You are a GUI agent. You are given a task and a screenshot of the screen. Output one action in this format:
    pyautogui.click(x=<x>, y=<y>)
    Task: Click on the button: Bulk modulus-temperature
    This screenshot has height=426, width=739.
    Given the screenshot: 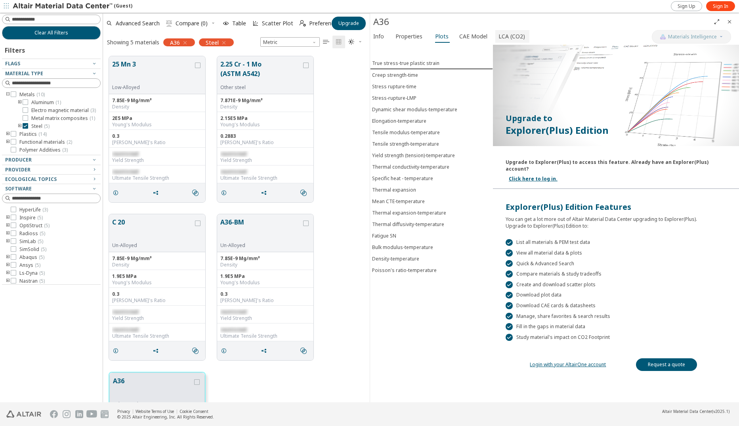 What is the action you would take?
    pyautogui.click(x=431, y=247)
    